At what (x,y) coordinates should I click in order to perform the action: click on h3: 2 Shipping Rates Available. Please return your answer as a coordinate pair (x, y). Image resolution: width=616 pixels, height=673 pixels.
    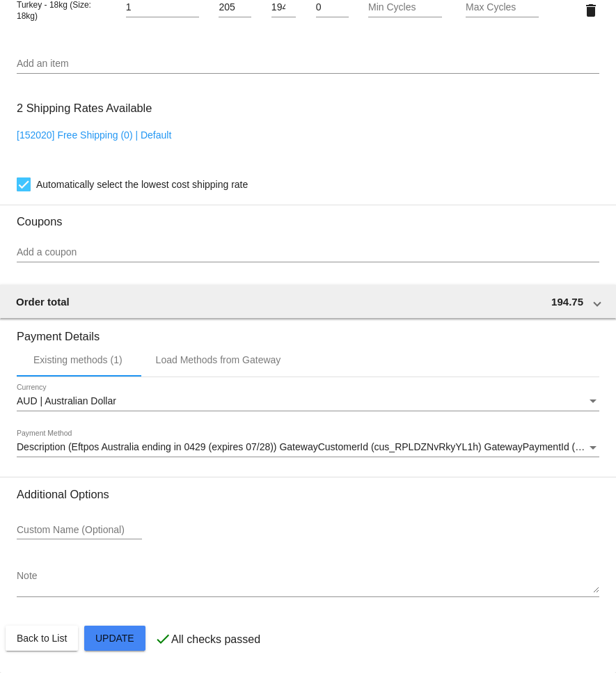
    Looking at the image, I should click on (84, 108).